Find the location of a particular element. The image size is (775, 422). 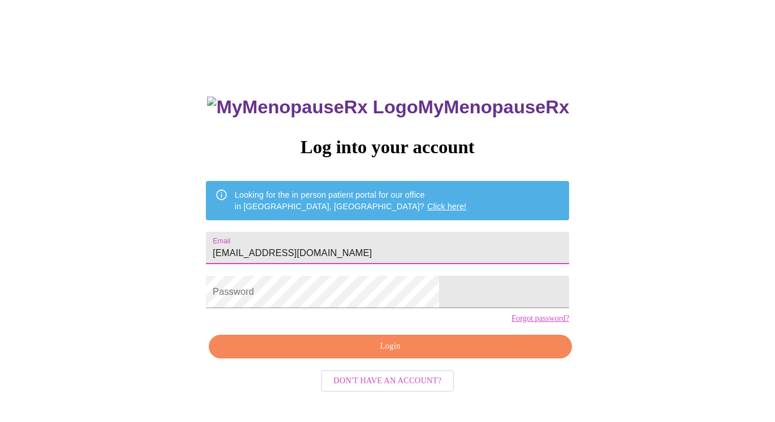

a: Click here! is located at coordinates (447, 206).